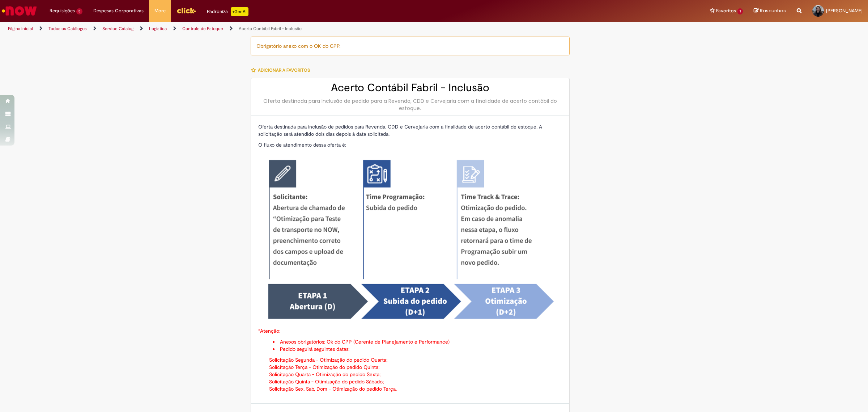 The width and height of the screenshot is (868, 412). I want to click on a: Service Catalog, so click(118, 28).